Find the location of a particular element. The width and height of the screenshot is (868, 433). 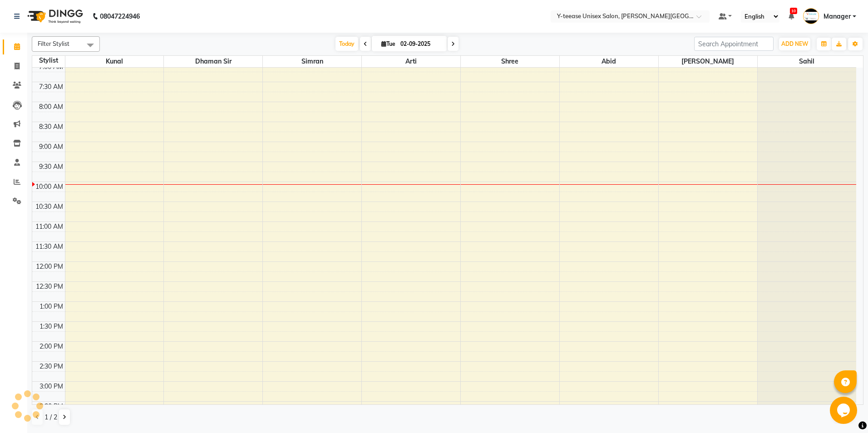

img: Manager is located at coordinates (811, 16).